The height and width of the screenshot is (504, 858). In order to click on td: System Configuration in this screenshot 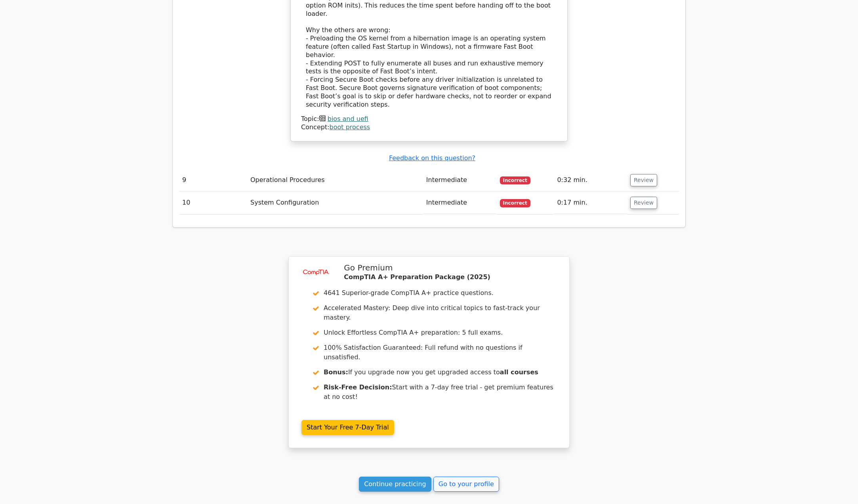, I will do `click(335, 203)`.